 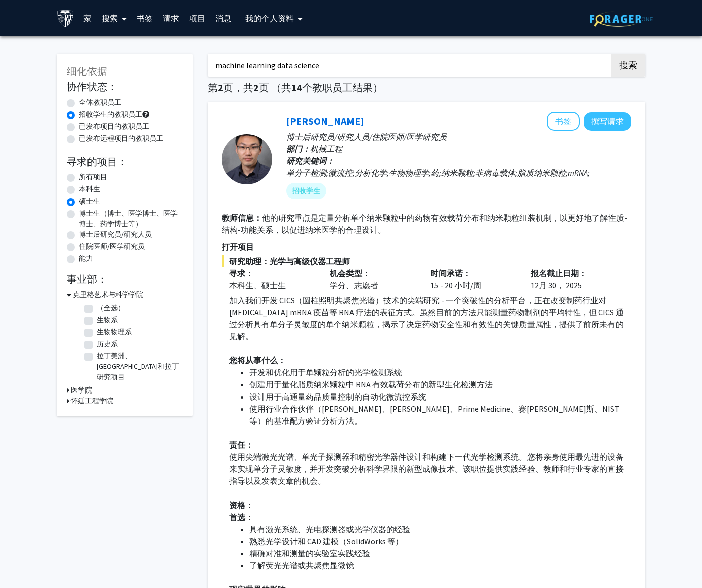 What do you see at coordinates (223, 18) in the screenshot?
I see `a: 消息` at bounding box center [223, 18].